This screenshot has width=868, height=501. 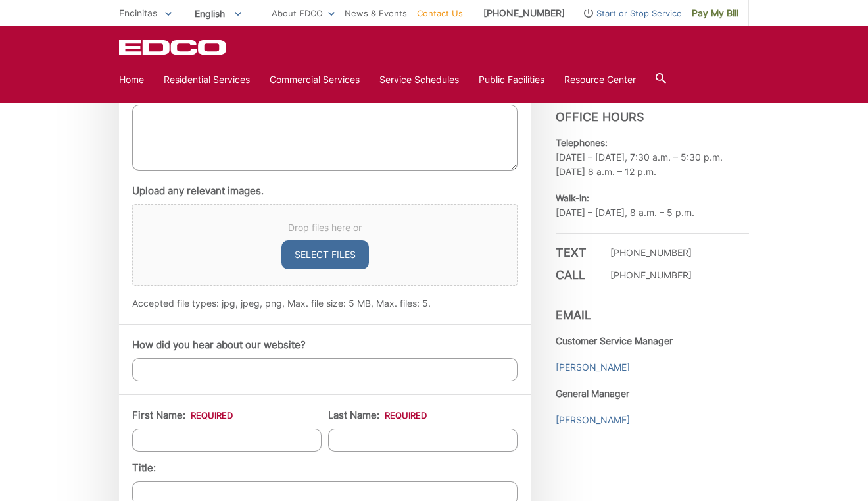 I want to click on h3: Office Hours, so click(x=652, y=111).